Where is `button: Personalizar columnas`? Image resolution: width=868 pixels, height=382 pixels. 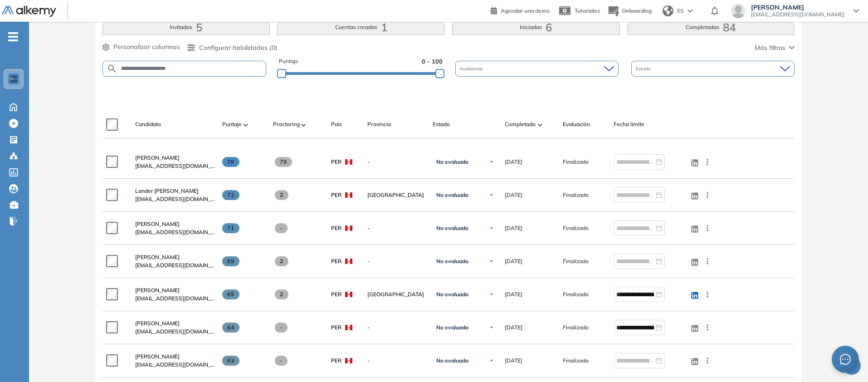 button: Personalizar columnas is located at coordinates (141, 47).